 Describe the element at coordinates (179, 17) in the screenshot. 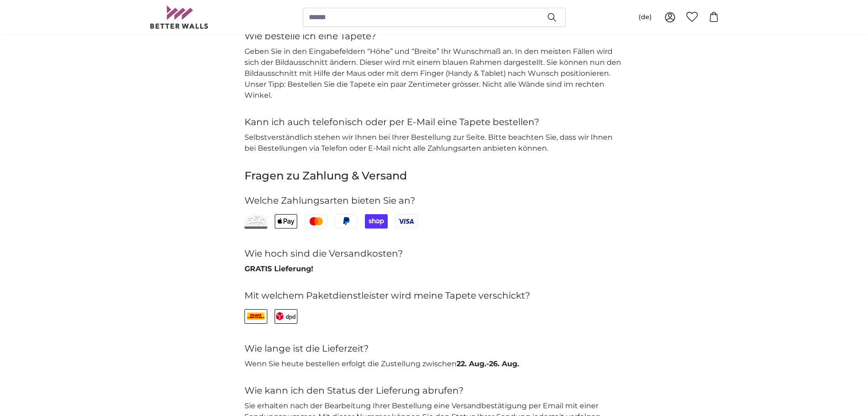

I see `img: Betterwalls` at that location.